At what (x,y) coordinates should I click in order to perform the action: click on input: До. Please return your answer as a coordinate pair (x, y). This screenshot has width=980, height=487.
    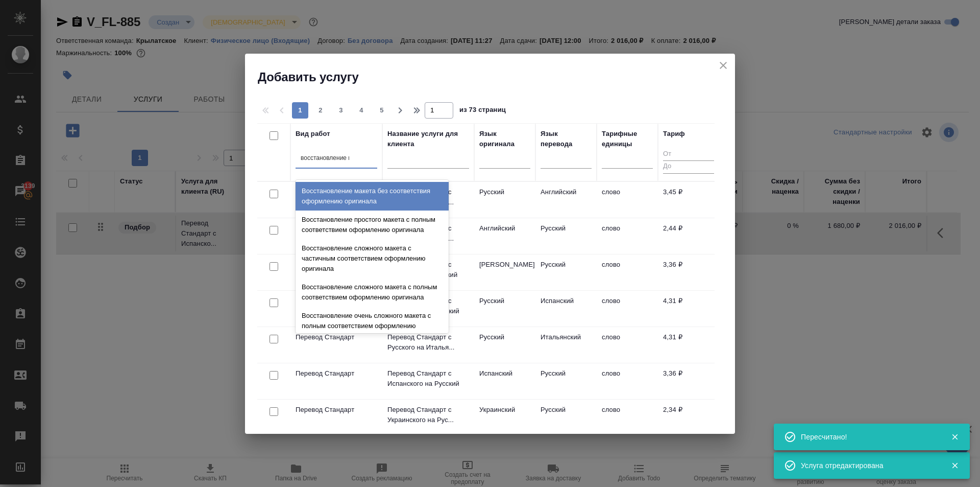
    Looking at the image, I should click on (689, 166).